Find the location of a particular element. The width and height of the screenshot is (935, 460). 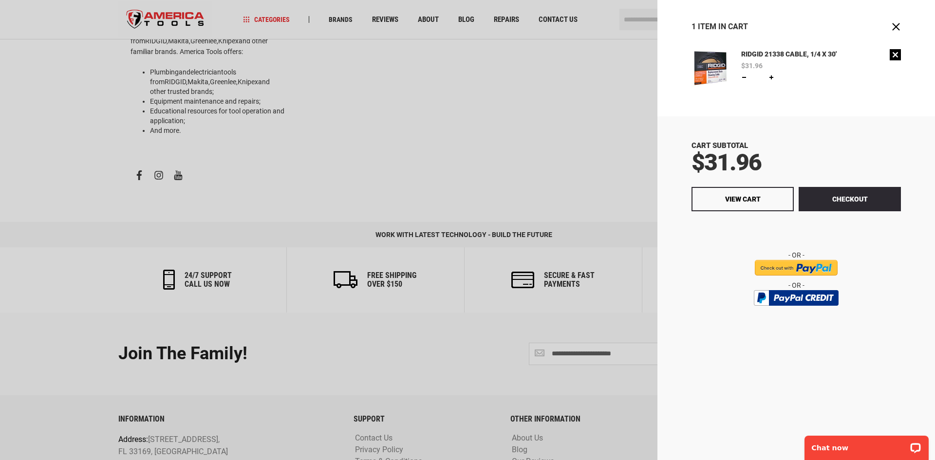

a: View Cart is located at coordinates (743, 199).